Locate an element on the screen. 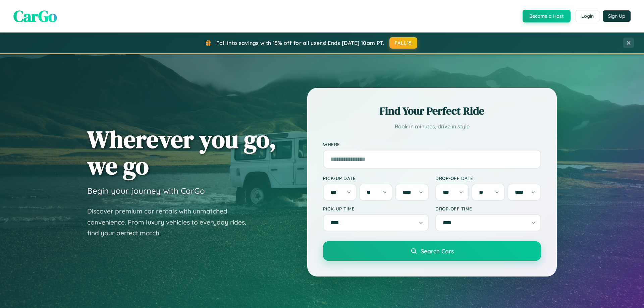 This screenshot has height=308, width=644. label: Where is located at coordinates (432, 144).